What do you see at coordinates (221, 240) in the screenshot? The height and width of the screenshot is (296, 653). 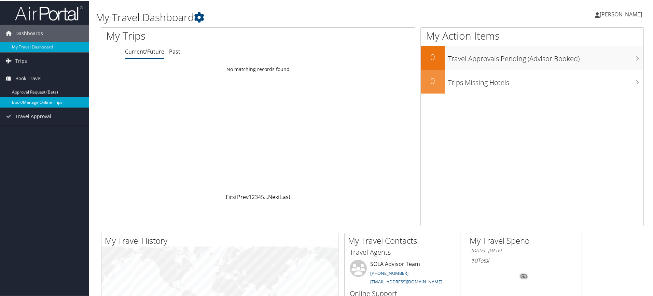 I see `h2: My Travel History` at bounding box center [221, 240].